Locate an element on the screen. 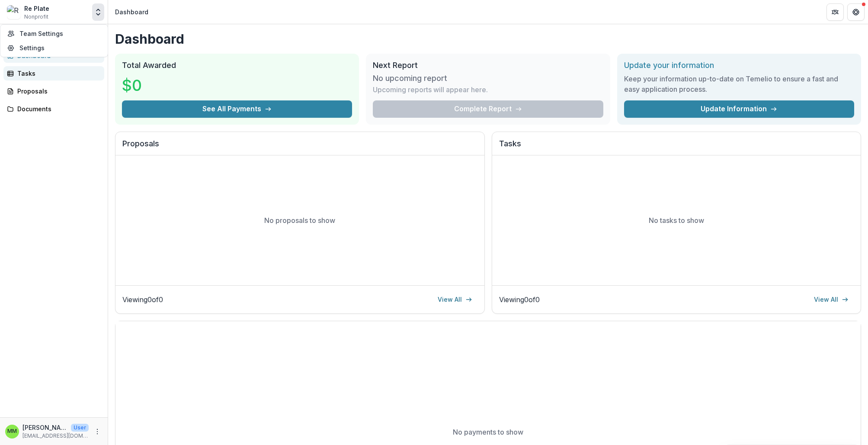 This screenshot has width=868, height=445. h2: Update your information is located at coordinates (739, 65).